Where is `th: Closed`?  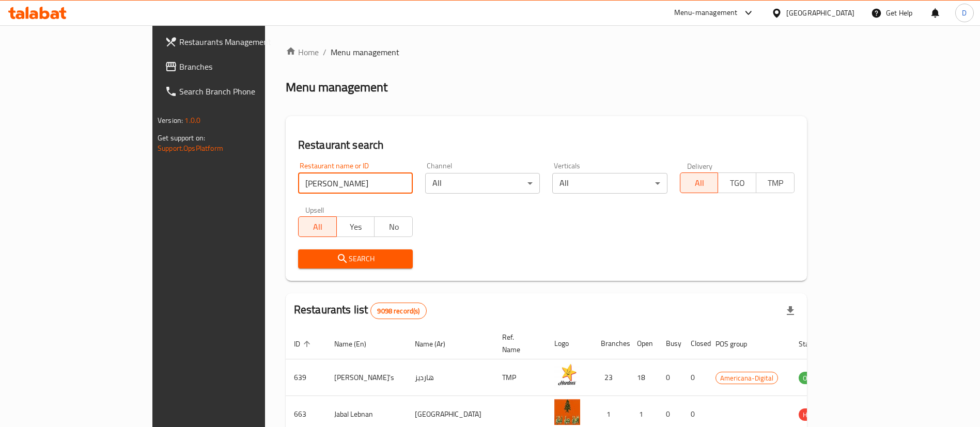 th: Closed is located at coordinates (694, 344).